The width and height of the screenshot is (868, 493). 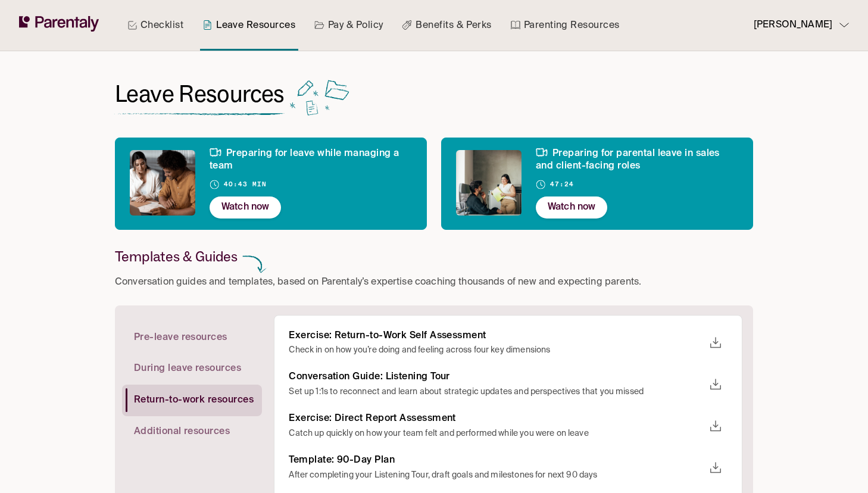 I want to click on p: Check in on how you’re doing and feeling across four key dimensions, so click(x=496, y=350).